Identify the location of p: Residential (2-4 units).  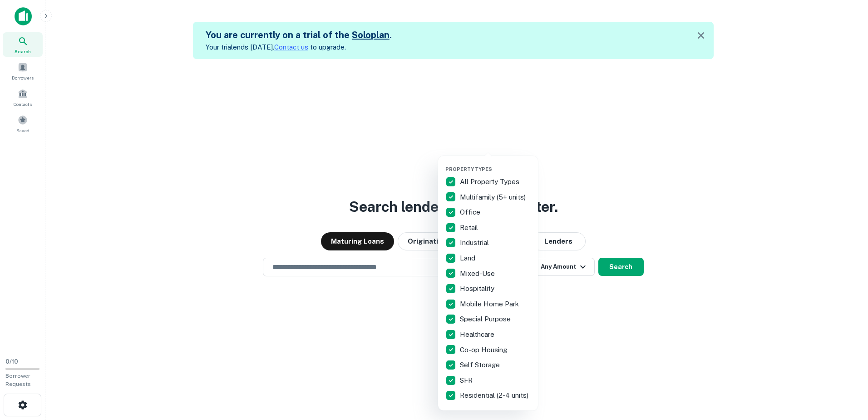
(495, 396).